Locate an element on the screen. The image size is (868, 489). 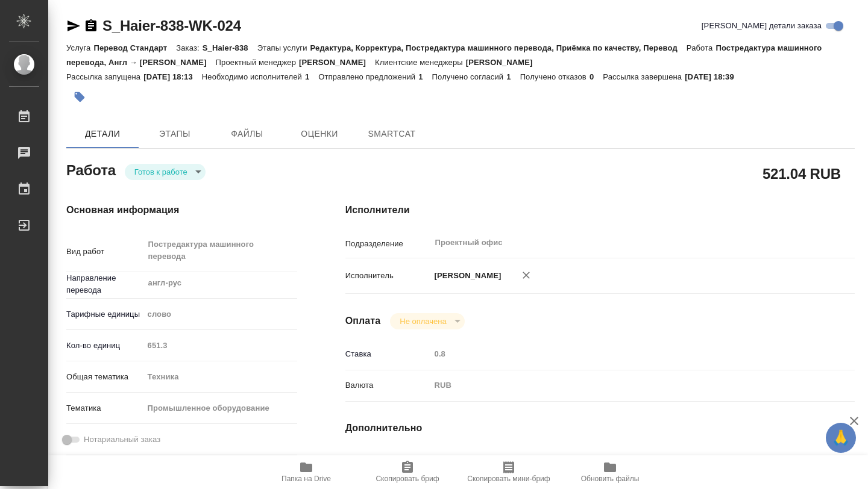
p: Заказ: is located at coordinates (189, 48).